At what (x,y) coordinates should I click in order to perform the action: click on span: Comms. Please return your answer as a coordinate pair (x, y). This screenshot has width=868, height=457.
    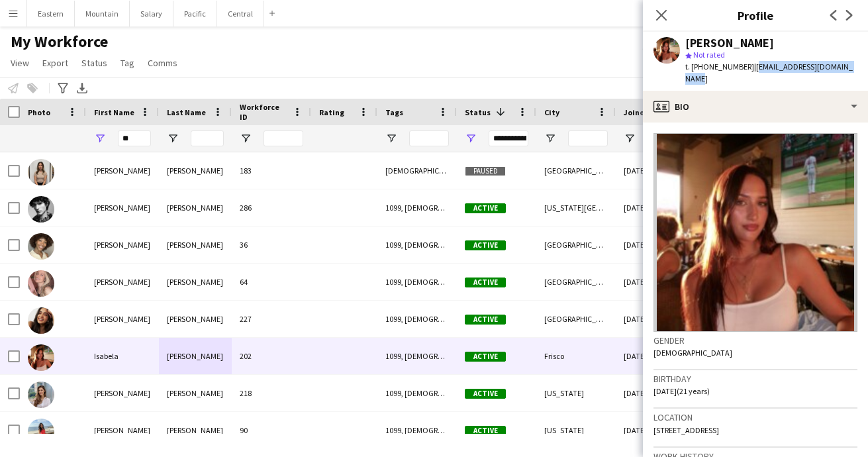
    Looking at the image, I should click on (162, 63).